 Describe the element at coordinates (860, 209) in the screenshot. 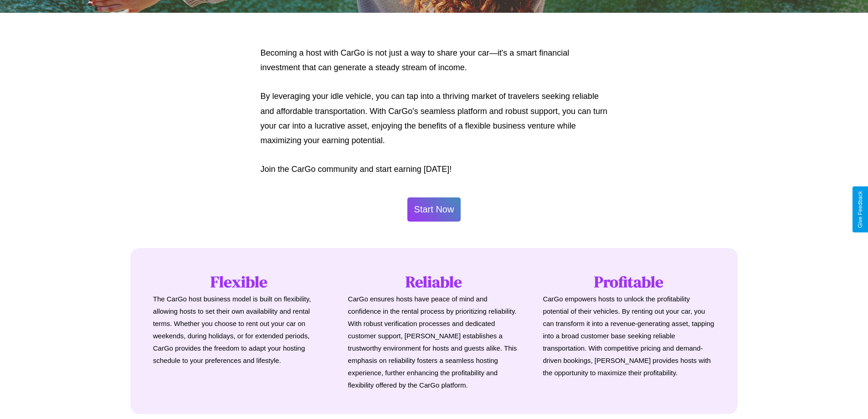

I see `div: Give Feedback` at that location.